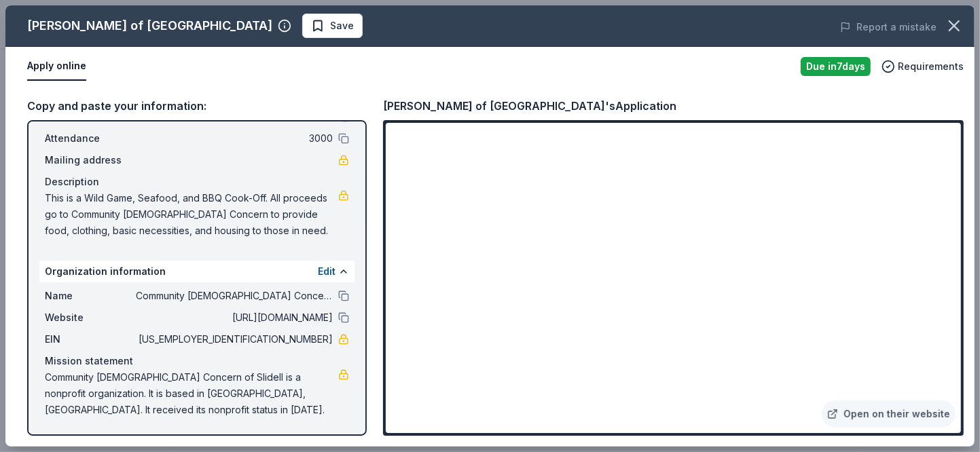  I want to click on div: Description, so click(197, 182).